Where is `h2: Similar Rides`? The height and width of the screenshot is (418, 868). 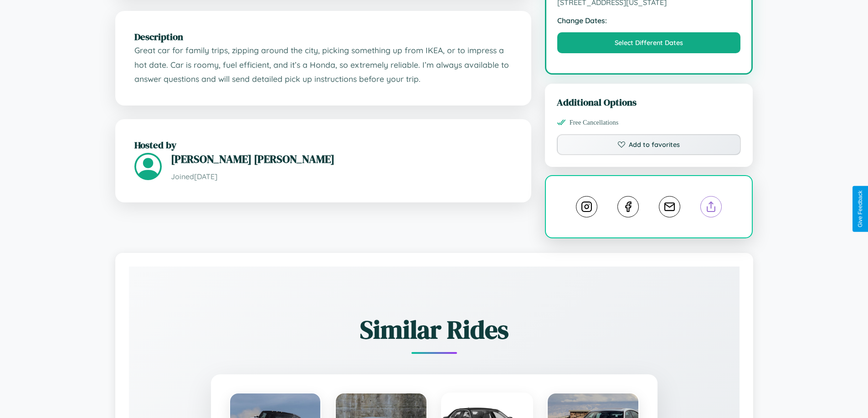 h2: Similar Rides is located at coordinates (434, 329).